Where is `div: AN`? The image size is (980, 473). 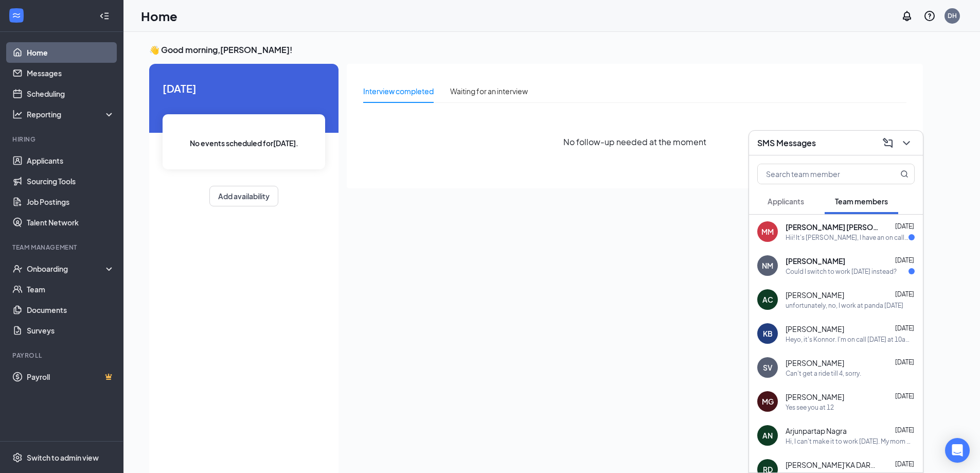 div: AN is located at coordinates (768, 435).